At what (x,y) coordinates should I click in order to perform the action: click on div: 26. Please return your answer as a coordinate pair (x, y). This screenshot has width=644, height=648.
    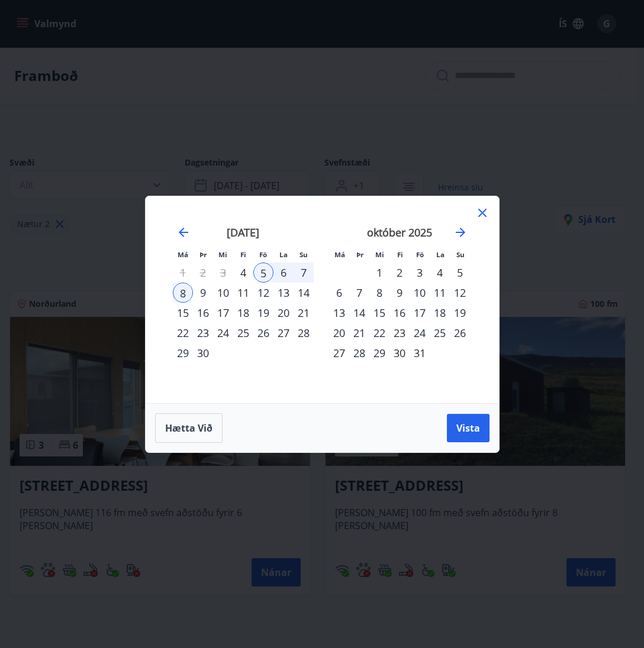
    Looking at the image, I should click on (460, 333).